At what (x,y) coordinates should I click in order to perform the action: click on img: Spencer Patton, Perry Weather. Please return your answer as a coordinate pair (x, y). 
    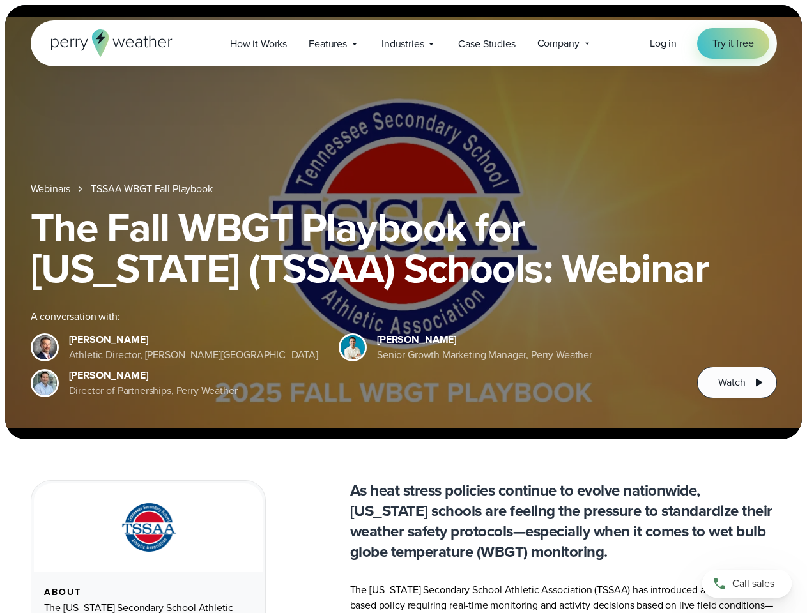
    Looking at the image, I should click on (353, 348).